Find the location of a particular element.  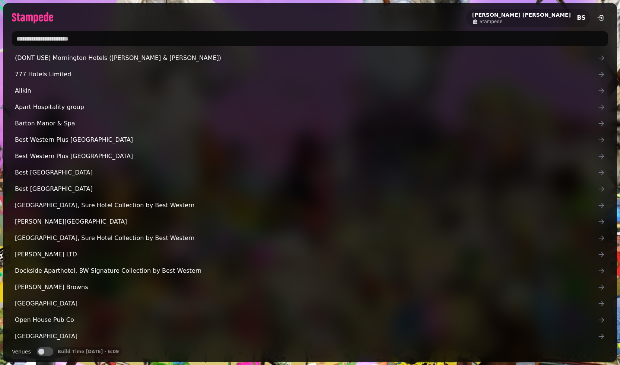

span: Apart Hospitality group is located at coordinates (306, 107).